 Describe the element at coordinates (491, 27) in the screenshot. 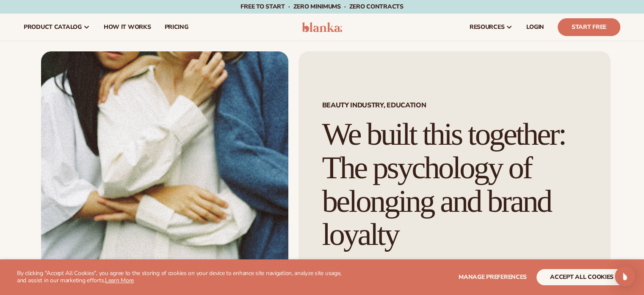

I see `a: resources` at that location.